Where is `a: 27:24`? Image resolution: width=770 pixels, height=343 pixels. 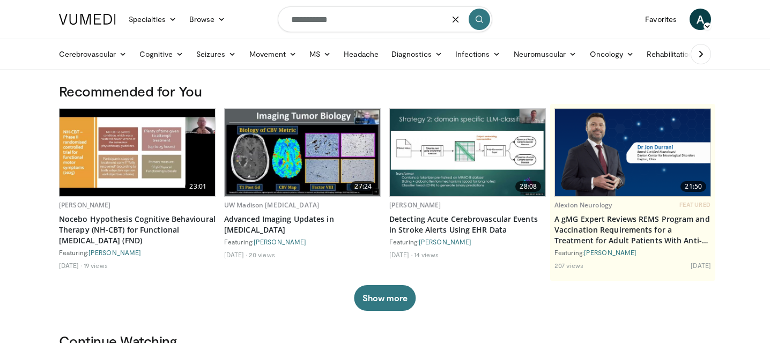 a: 27:24 is located at coordinates (302, 152).